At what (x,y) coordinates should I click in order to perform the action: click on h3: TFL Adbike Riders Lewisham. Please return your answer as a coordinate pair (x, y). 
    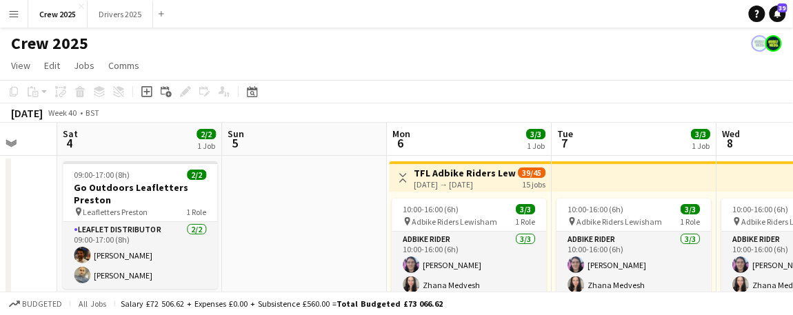
    Looking at the image, I should click on (465, 173).